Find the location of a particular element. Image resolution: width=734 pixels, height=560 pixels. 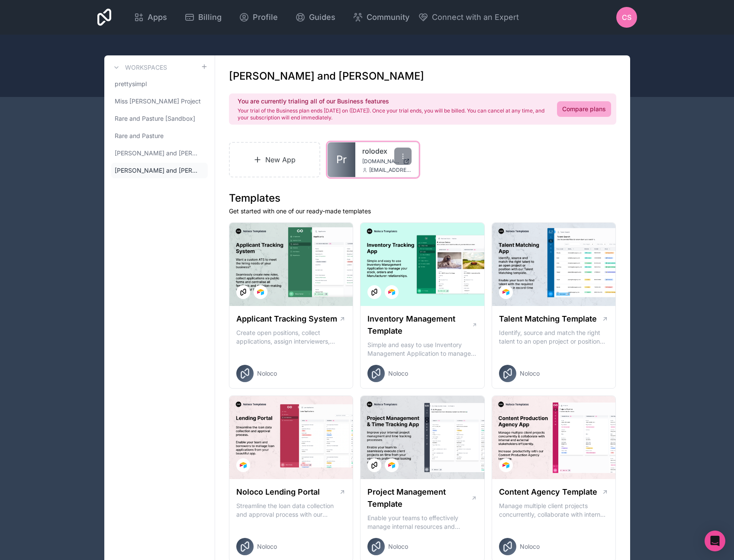

h1: Content Agency Template is located at coordinates (548, 492).